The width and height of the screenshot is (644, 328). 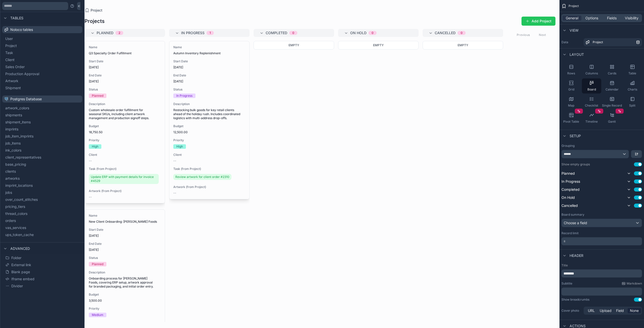 I want to click on span: Client, so click(x=10, y=60).